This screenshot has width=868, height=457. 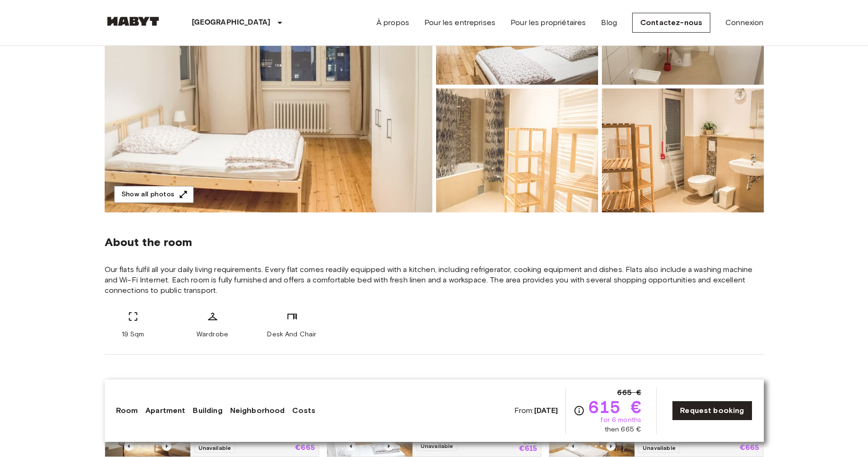 I want to click on svg: Check cost overview for full price breakdown. Please note that discounts apply to new joiners onl..., so click(x=579, y=410).